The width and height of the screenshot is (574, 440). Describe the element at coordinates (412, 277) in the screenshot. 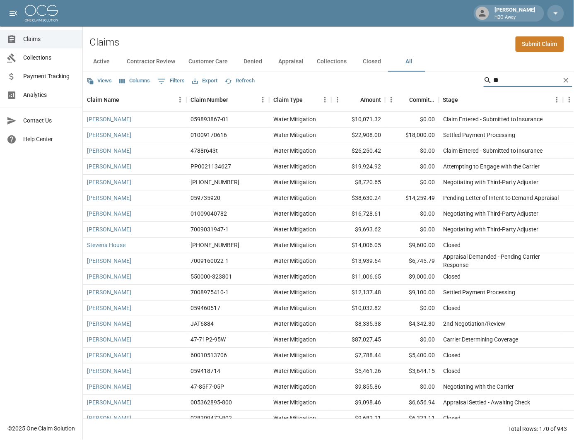

I see `div: $9,000.00` at that location.